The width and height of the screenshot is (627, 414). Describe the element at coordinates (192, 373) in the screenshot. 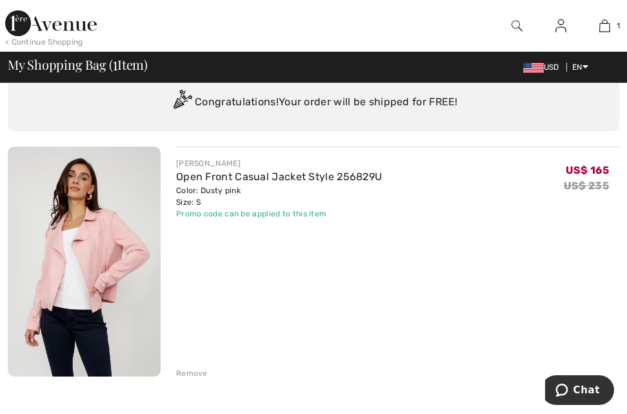

I see `div: Remove` at that location.